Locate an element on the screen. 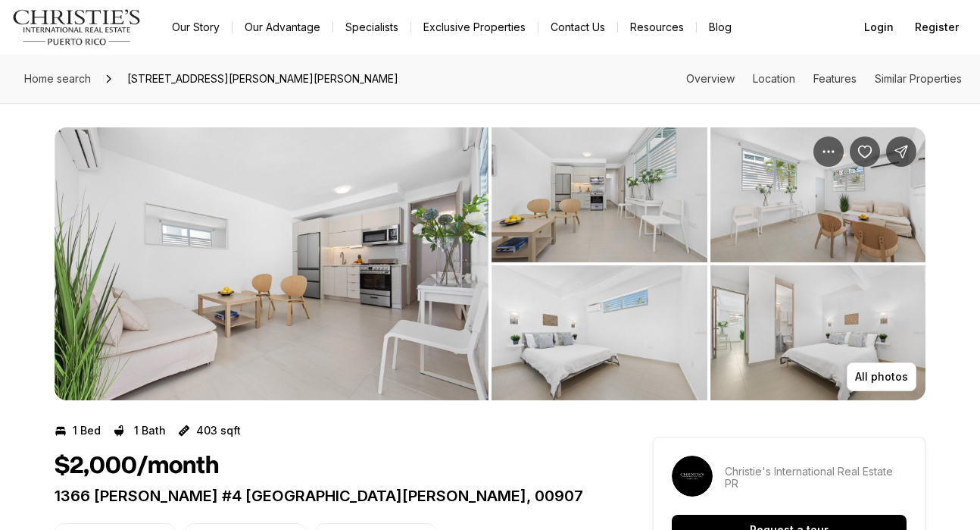 This screenshot has width=980, height=530. a: Home search is located at coordinates (58, 79).